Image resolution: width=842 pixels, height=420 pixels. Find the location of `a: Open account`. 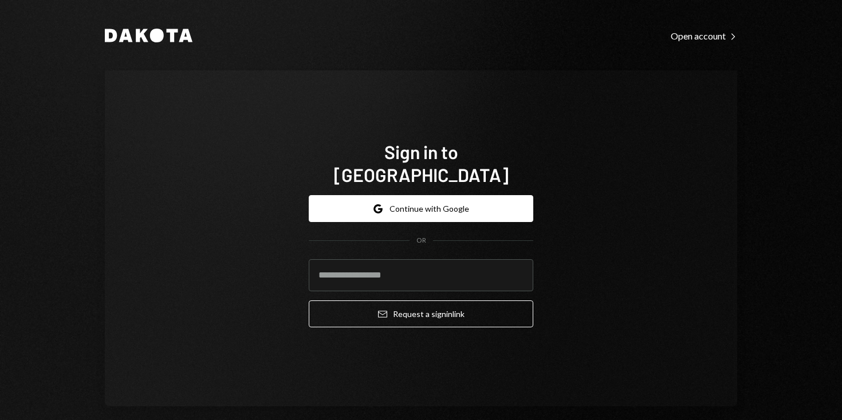

a: Open account is located at coordinates (704, 35).